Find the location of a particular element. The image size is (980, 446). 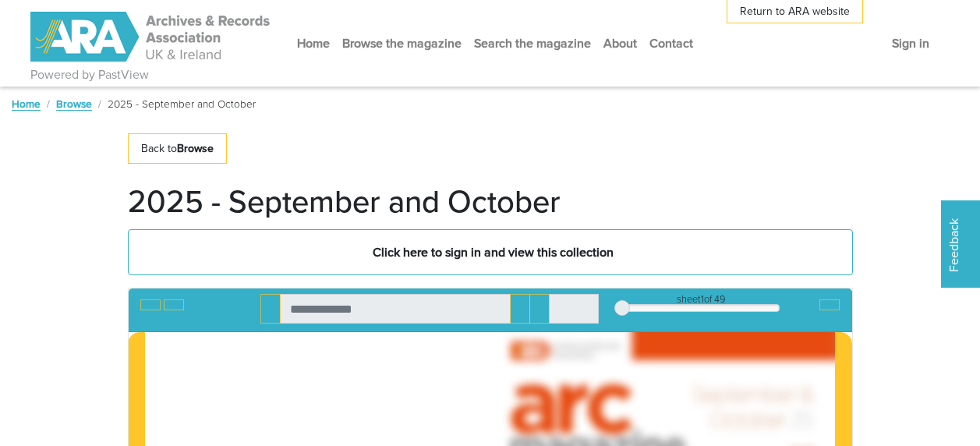

button: Next Match is located at coordinates (539, 309).